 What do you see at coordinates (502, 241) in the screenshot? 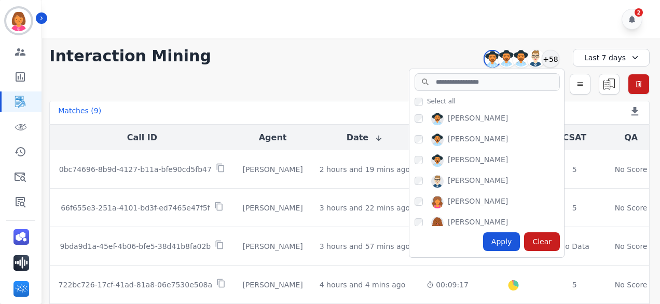
I see `div: Apply` at bounding box center [502, 241].